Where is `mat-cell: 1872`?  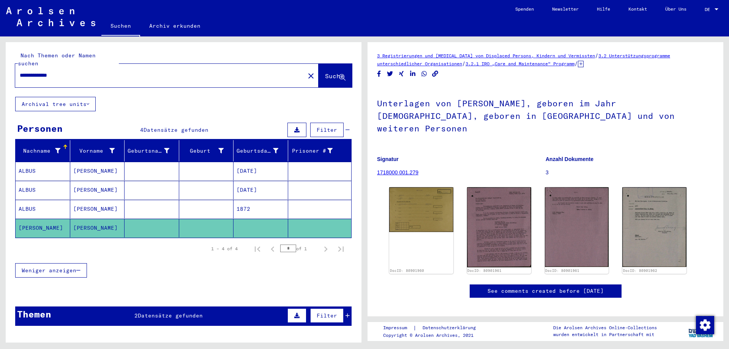 mat-cell: 1872 is located at coordinates (261, 209).